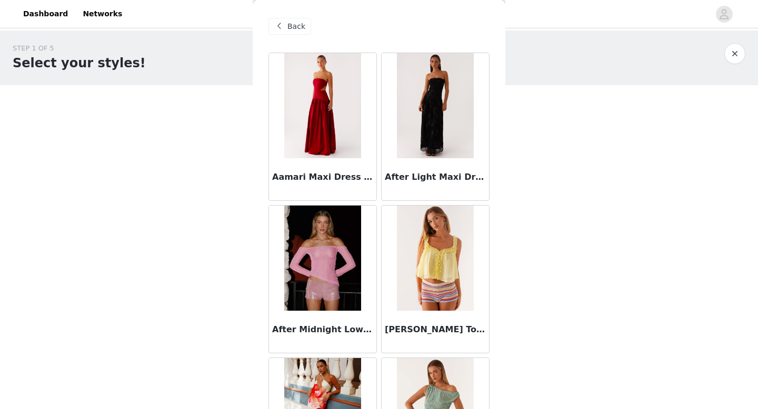 Image resolution: width=758 pixels, height=409 pixels. I want to click on span: Back, so click(296, 26).